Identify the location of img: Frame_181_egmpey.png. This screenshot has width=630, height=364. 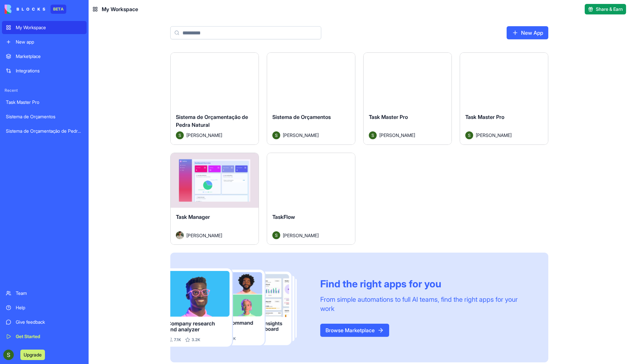
(240, 307).